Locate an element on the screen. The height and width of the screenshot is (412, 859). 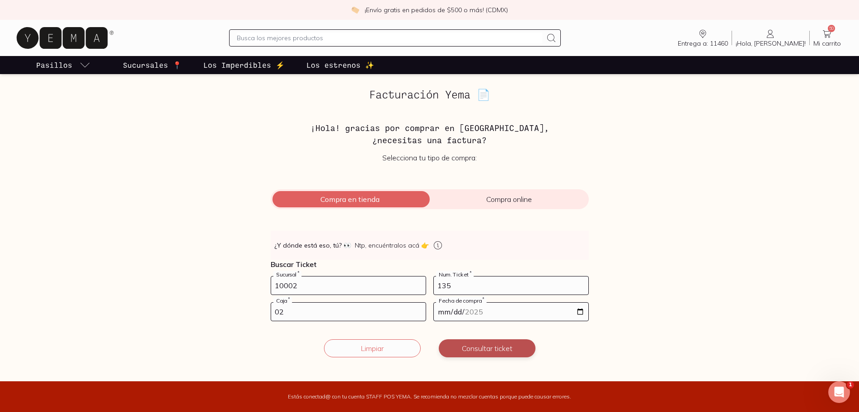
span: 50 is located at coordinates (831, 28).